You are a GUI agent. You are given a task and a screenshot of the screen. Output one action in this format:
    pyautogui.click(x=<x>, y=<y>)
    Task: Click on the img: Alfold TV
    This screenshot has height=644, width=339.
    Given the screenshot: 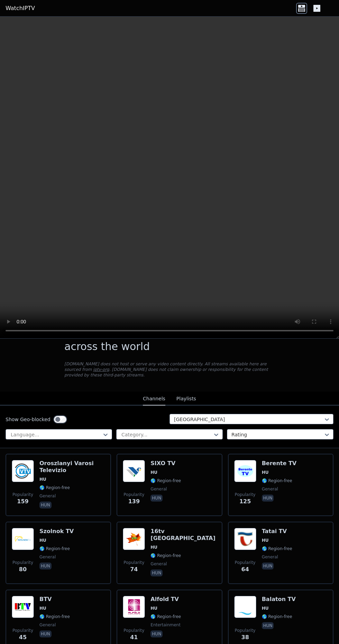 What is the action you would take?
    pyautogui.click(x=134, y=607)
    